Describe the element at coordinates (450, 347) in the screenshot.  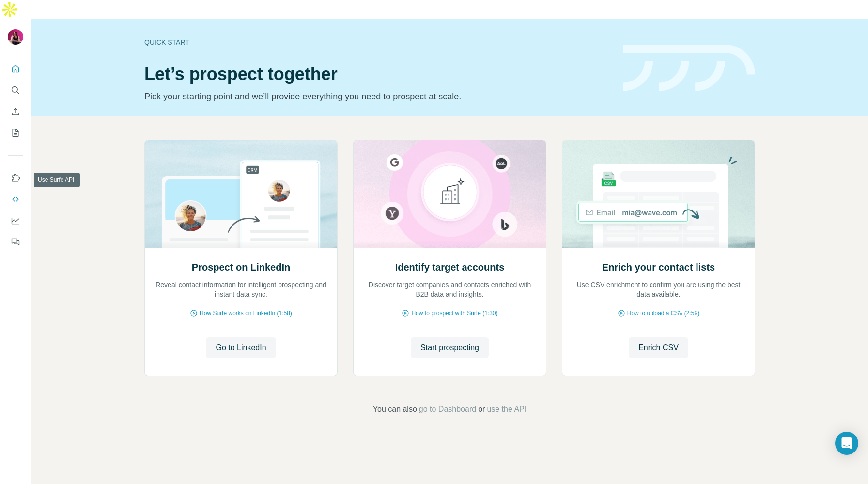
I see `button: Start prospecting` at that location.